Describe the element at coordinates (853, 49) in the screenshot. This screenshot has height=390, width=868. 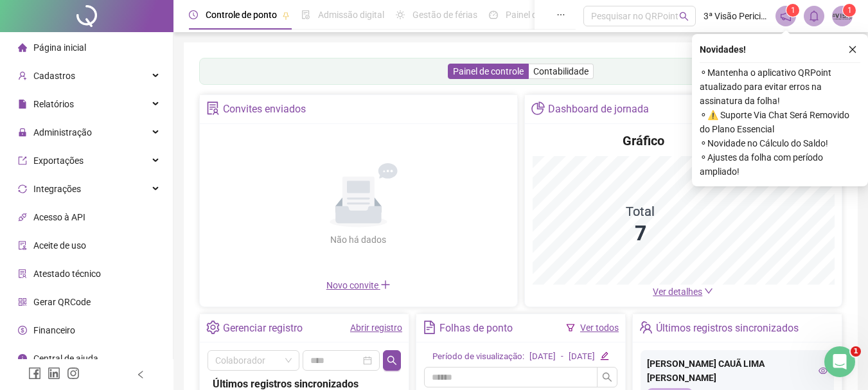
I see `span: close` at that location.